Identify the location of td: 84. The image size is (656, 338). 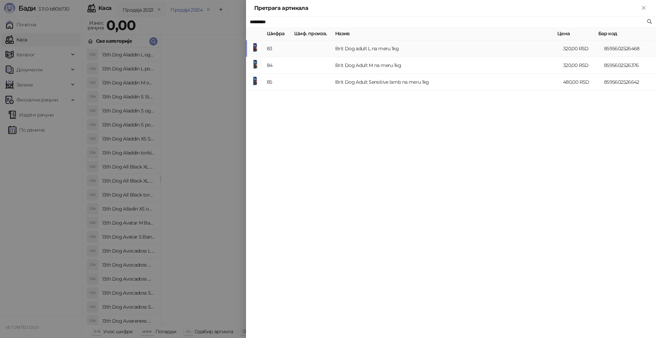
(278, 65).